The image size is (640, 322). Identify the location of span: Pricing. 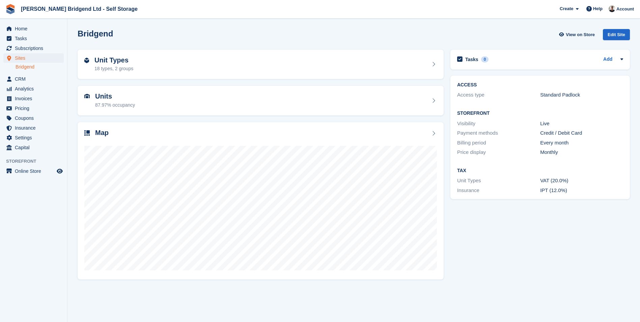
(35, 108).